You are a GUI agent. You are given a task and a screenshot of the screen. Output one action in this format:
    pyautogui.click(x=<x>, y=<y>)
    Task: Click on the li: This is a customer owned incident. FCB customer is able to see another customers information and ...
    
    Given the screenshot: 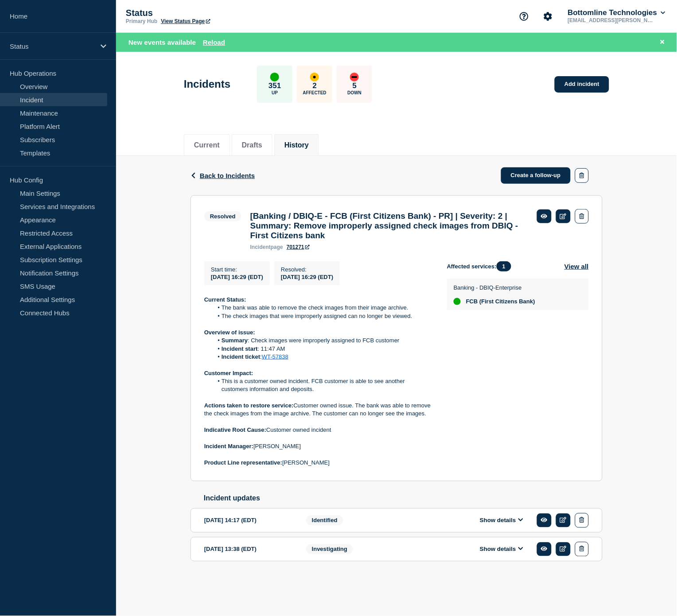 What is the action you would take?
    pyautogui.click(x=323, y=386)
    